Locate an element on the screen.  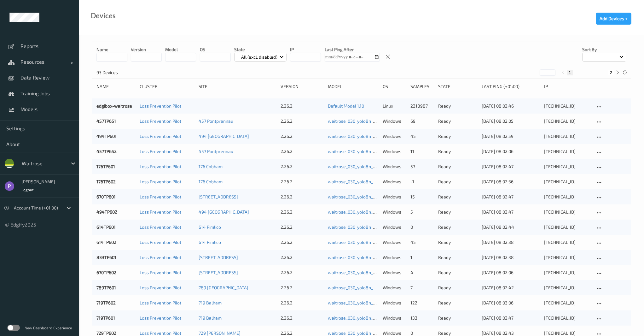
a: 494TP602 is located at coordinates (107, 211).